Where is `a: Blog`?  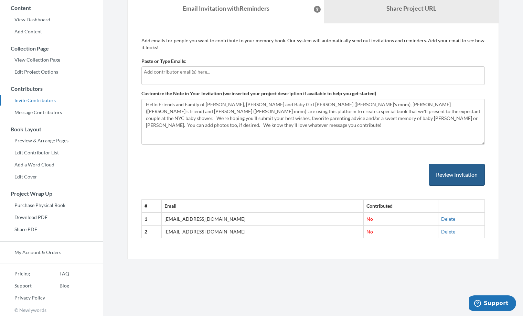 a: Blog is located at coordinates (57, 286).